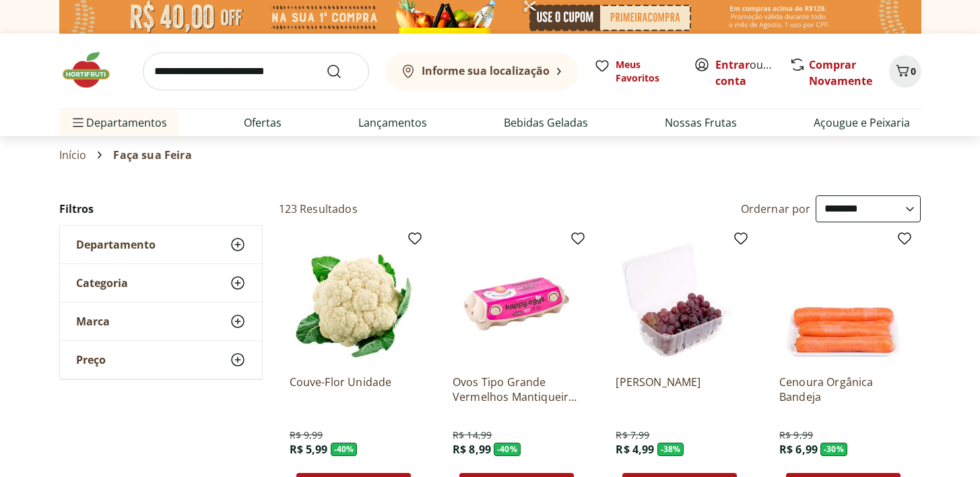 The image size is (980, 477). I want to click on span: Departamentos, so click(119, 123).